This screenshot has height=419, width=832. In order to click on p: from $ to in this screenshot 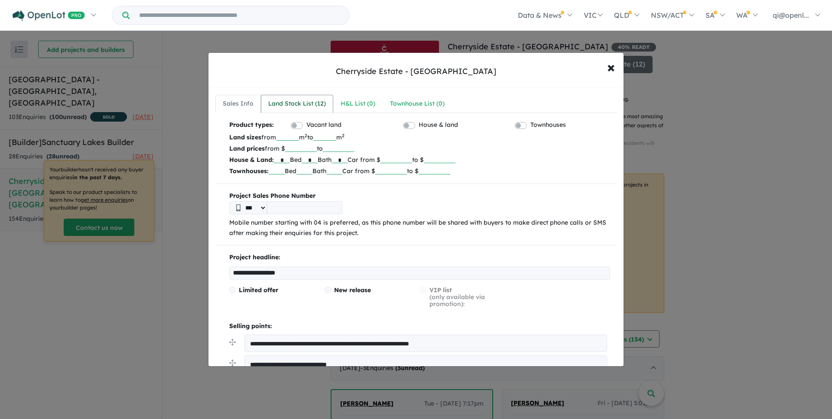, I will do `click(419, 149)`.